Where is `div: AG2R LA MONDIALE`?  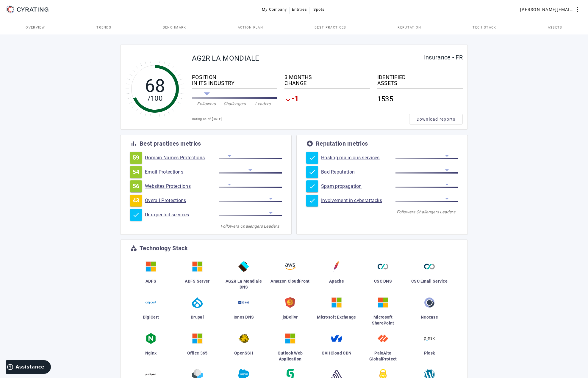 div: AG2R LA MONDIALE is located at coordinates (308, 58).